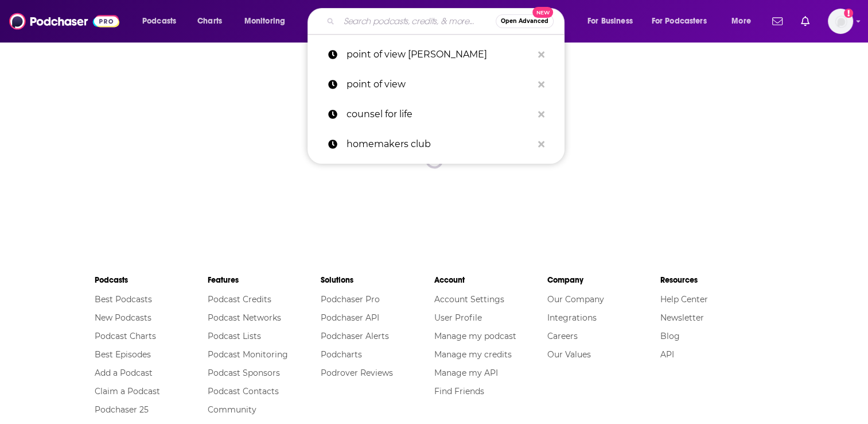  I want to click on button: Show profile menu, so click(840, 21).